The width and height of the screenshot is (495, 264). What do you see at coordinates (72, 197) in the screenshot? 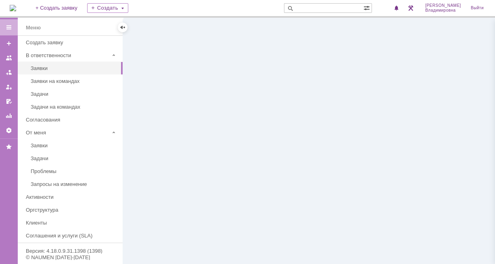
I see `a: Активности` at bounding box center [72, 197].